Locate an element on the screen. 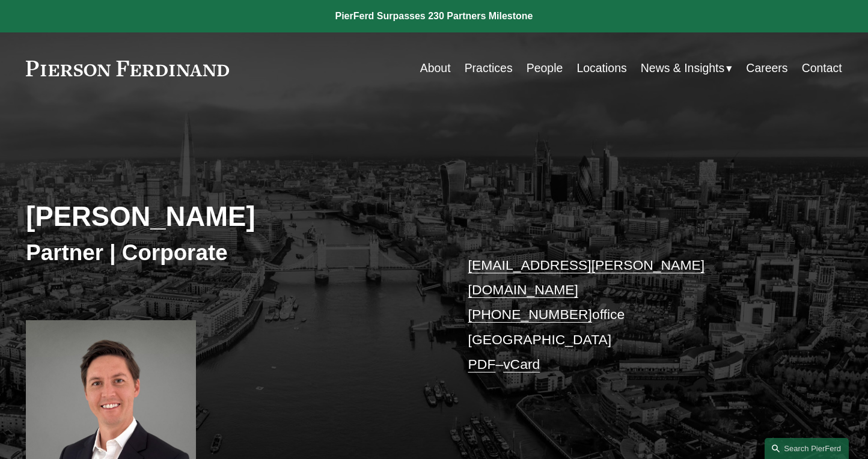 The image size is (868, 459). a: vCard is located at coordinates (521, 364).